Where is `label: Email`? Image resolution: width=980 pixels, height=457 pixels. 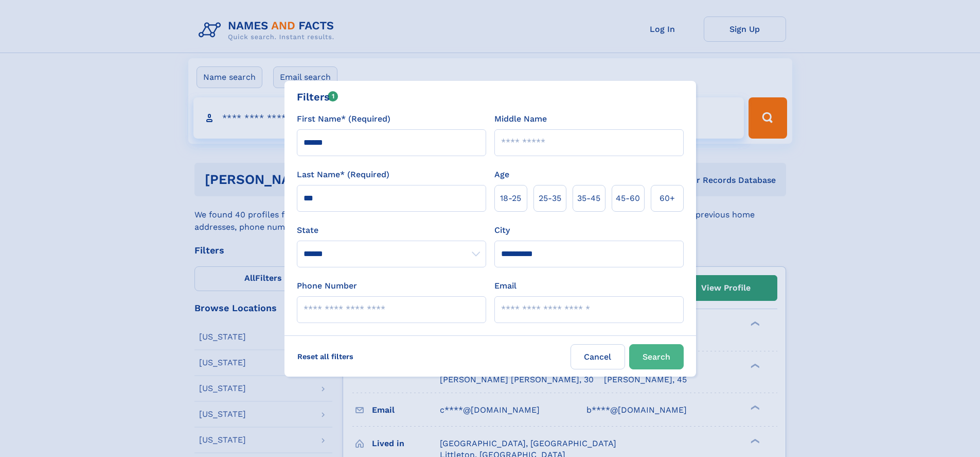 label: Email is located at coordinates (505, 286).